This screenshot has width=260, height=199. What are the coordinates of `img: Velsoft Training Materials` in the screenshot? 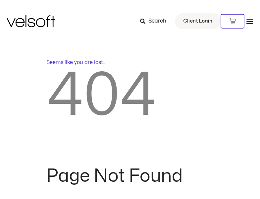 It's located at (31, 21).